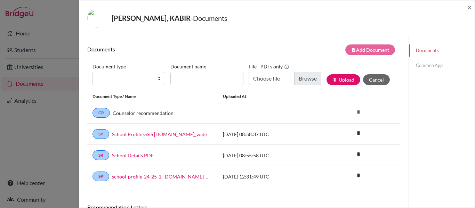 The height and width of the screenshot is (208, 475). Describe the element at coordinates (469, 7) in the screenshot. I see `button: Close` at that location.